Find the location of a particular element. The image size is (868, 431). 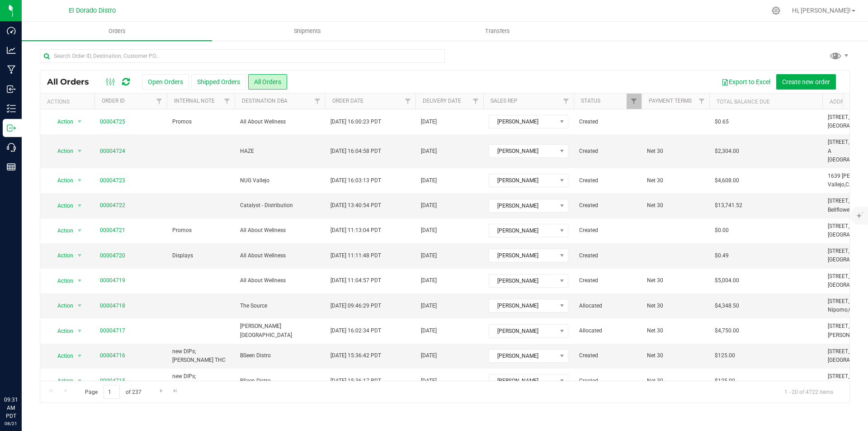

span: $4,750.00 is located at coordinates (726, 331).